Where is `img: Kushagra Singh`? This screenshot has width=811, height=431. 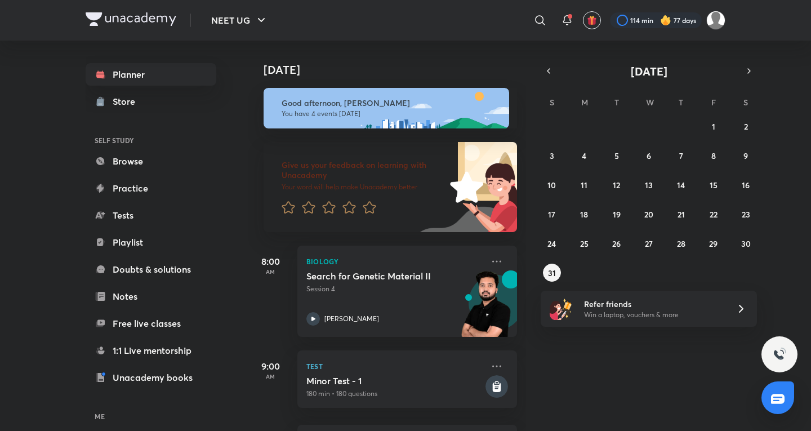 img: Kushagra Singh is located at coordinates (716, 20).